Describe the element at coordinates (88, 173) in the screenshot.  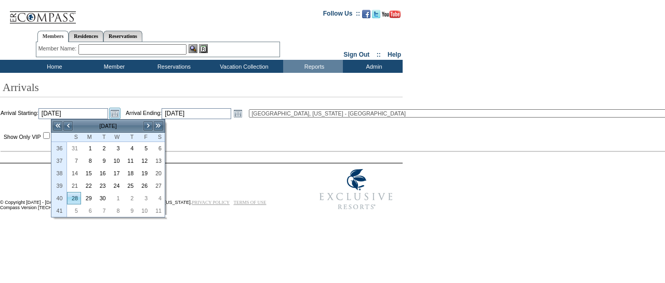
I see `td: Monday, September 15, 2025` at that location.